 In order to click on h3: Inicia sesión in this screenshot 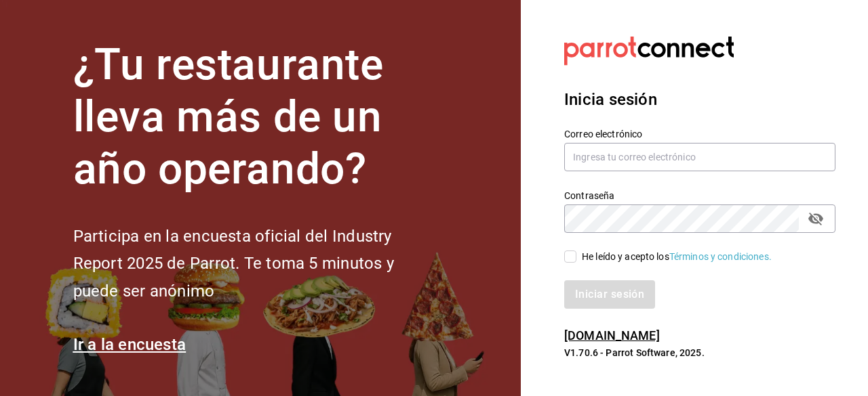, I will do `click(700, 100)`.